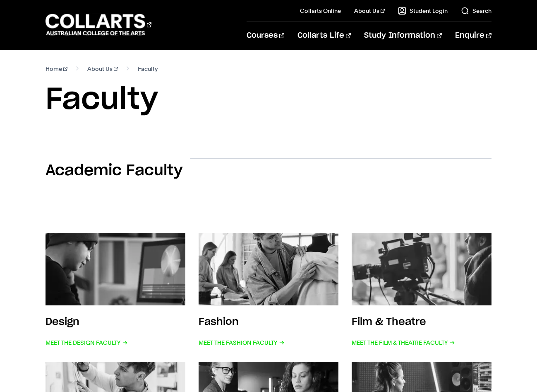 This screenshot has height=392, width=537. Describe the element at coordinates (148, 69) in the screenshot. I see `span: Faculty` at that location.